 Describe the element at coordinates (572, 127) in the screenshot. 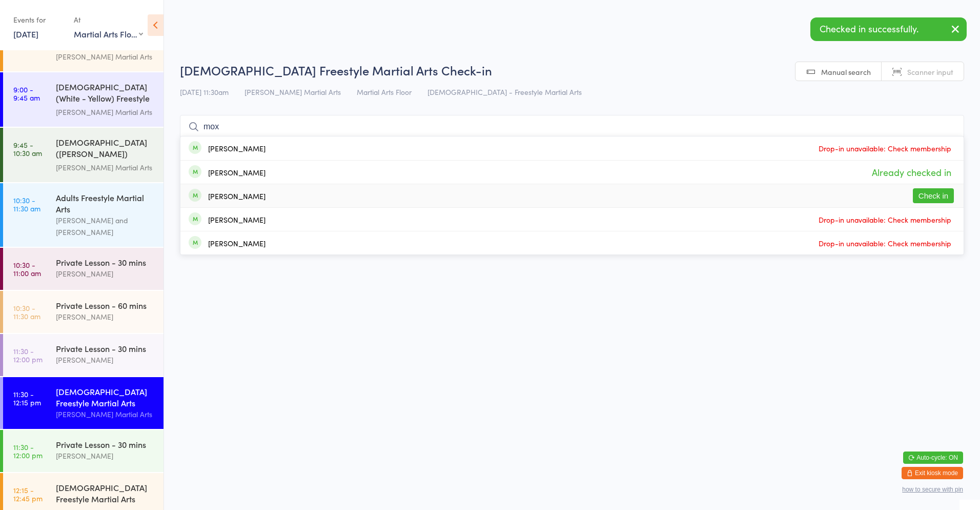

I see `input: Search` at that location.